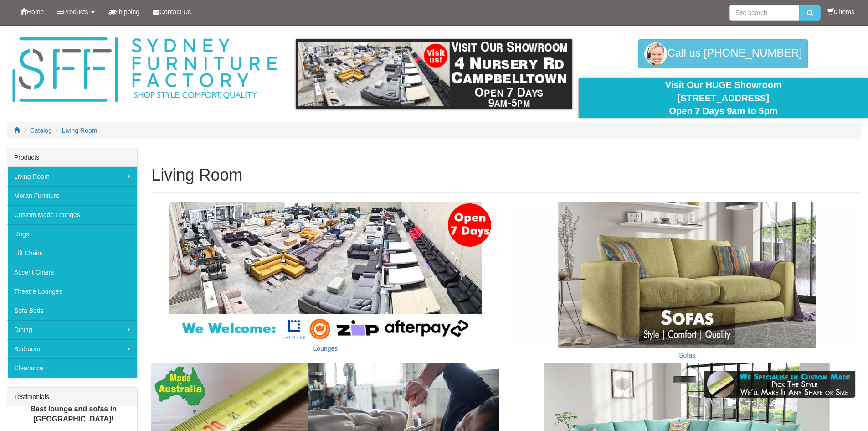 Image resolution: width=868 pixels, height=431 pixels. Describe the element at coordinates (72, 272) in the screenshot. I see `a: Accent Chairs` at that location.